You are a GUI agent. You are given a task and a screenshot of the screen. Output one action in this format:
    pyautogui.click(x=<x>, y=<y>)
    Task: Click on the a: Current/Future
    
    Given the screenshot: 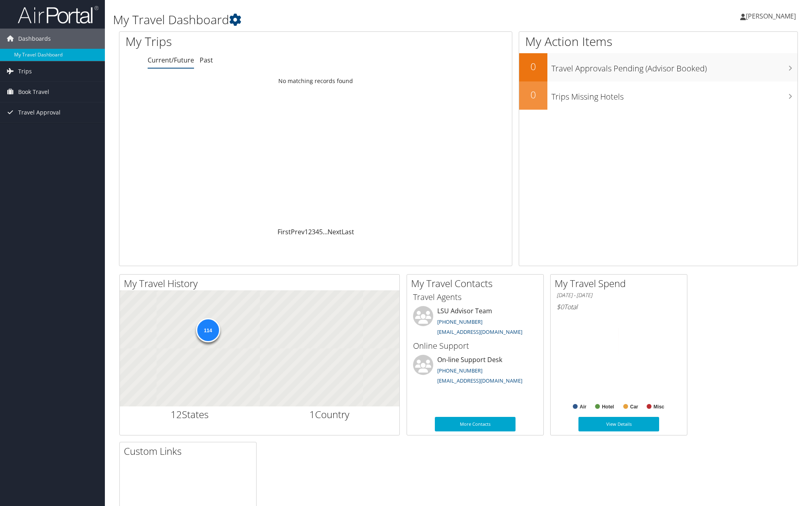 What is the action you would take?
    pyautogui.click(x=171, y=60)
    